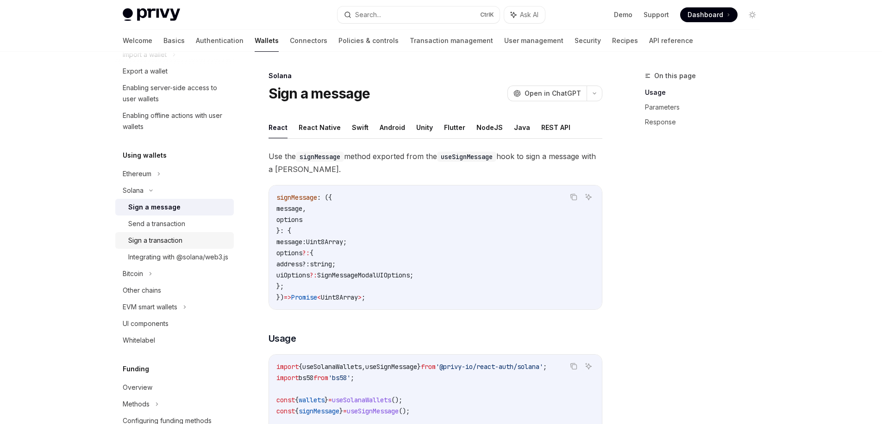  What do you see at coordinates (151, 15) in the screenshot?
I see `img: light logo` at bounding box center [151, 15].